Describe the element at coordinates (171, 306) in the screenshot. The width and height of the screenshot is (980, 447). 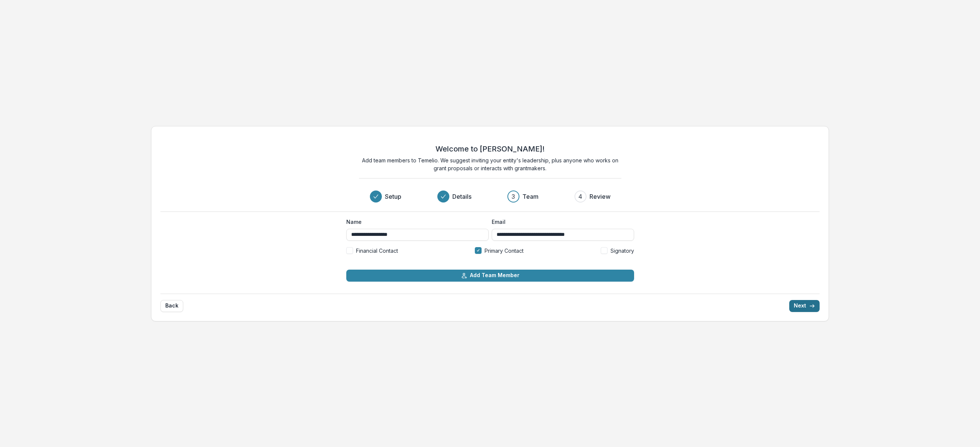
I see `button: Back` at that location.